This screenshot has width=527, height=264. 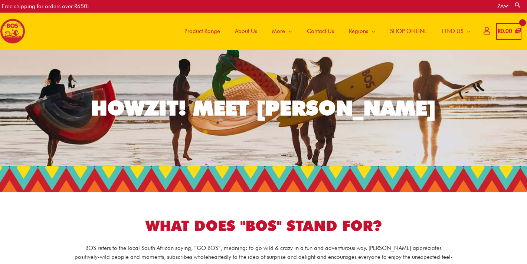 What do you see at coordinates (518, 5) in the screenshot?
I see `a: Search button` at bounding box center [518, 5].